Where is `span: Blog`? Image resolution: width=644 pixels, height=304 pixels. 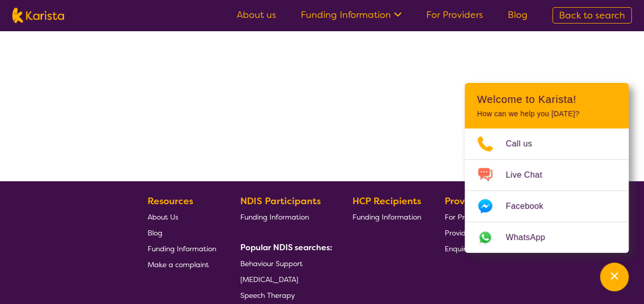
span: Blog is located at coordinates (155, 233).